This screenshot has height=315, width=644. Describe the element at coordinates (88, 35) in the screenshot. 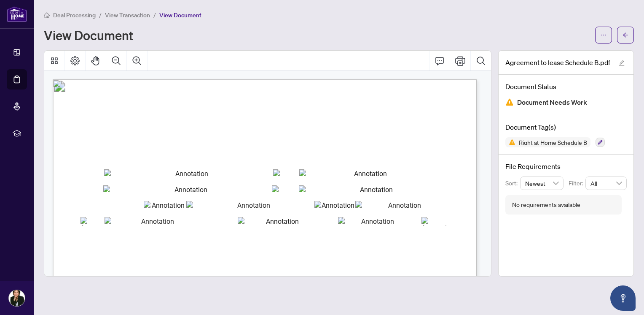

I see `h1: View Document` at that location.